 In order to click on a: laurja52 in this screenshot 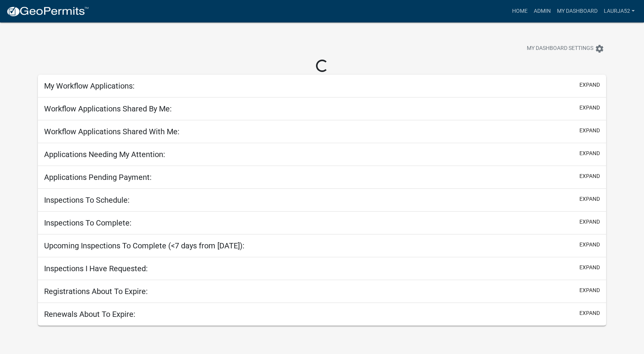, I will do `click(619, 11)`.